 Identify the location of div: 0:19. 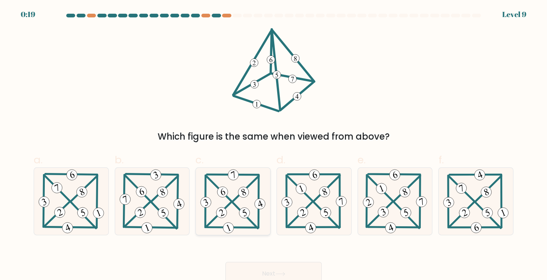
(28, 14).